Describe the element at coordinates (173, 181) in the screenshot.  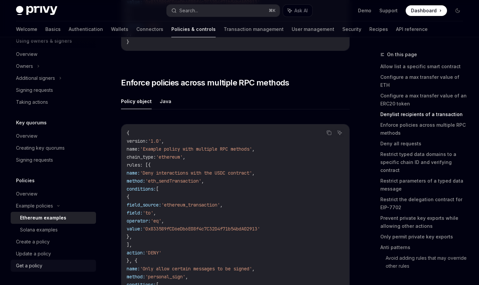
I see `span: 'eth_sendTransaction'` at that location.